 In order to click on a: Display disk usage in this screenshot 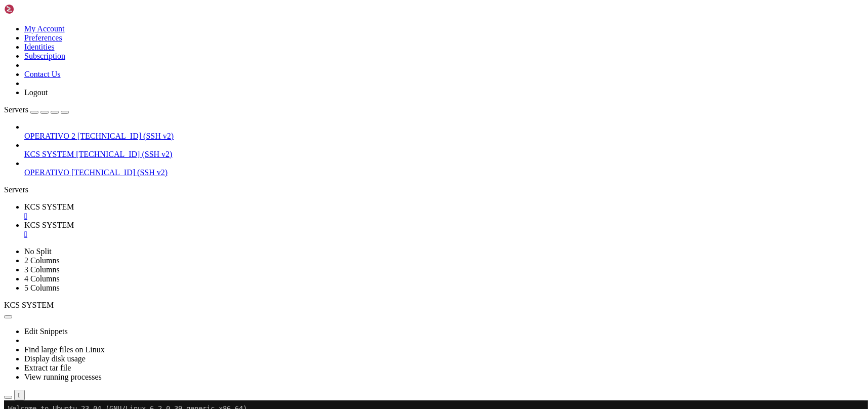, I will do `click(54, 359)`.